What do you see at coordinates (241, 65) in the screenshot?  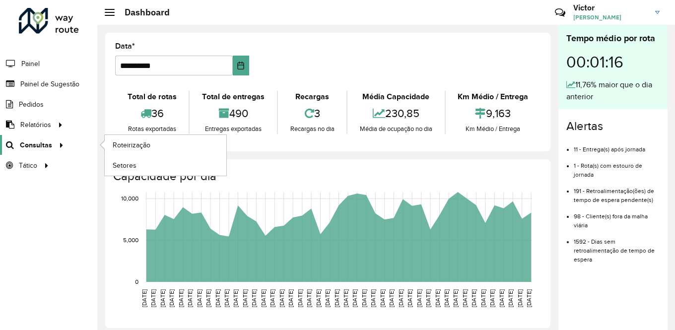 I see `button: Choose Date` at bounding box center [241, 65].